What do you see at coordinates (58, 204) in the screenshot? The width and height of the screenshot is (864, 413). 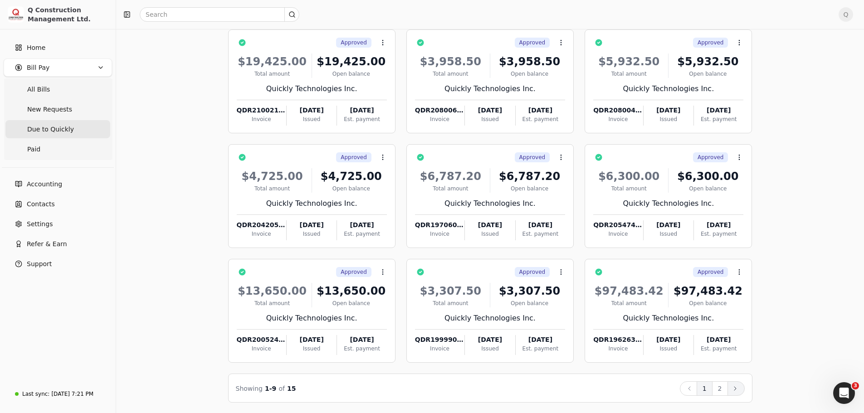 I see `a: Contacts` at bounding box center [58, 204].